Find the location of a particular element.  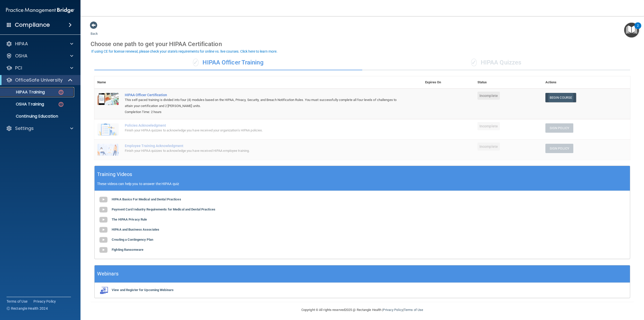

b: Fighting Ransomware is located at coordinates (128, 249).